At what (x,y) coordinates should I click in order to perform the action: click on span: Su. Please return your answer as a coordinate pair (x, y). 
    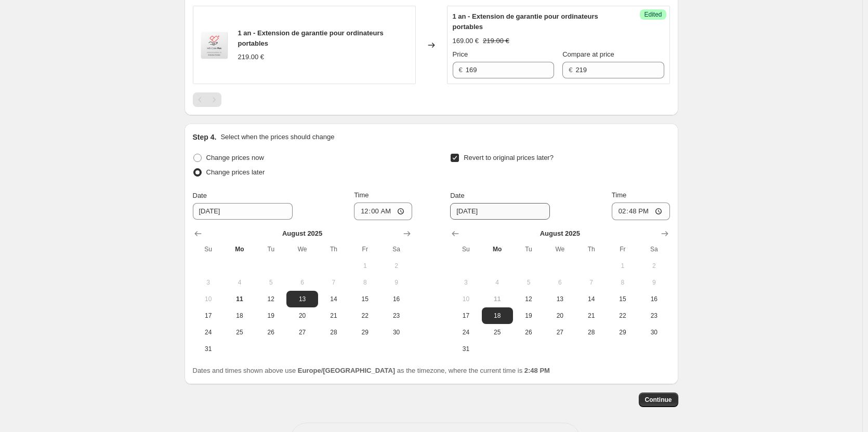
    Looking at the image, I should click on (208, 249).